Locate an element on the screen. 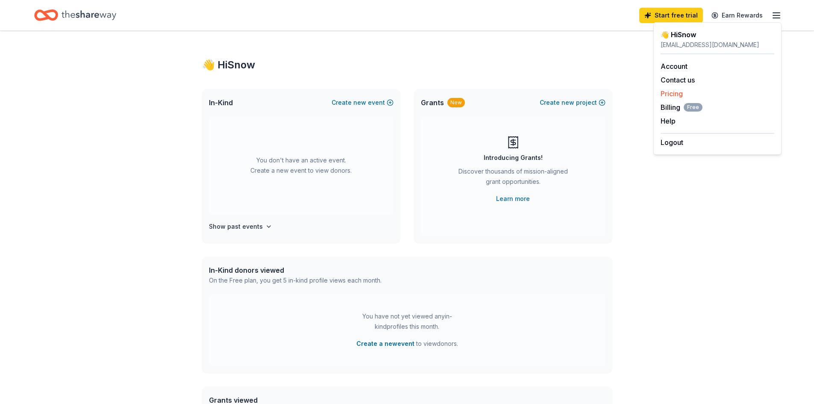  div: Discover thousands of mission-aligned grant opportunities. is located at coordinates (513, 178).